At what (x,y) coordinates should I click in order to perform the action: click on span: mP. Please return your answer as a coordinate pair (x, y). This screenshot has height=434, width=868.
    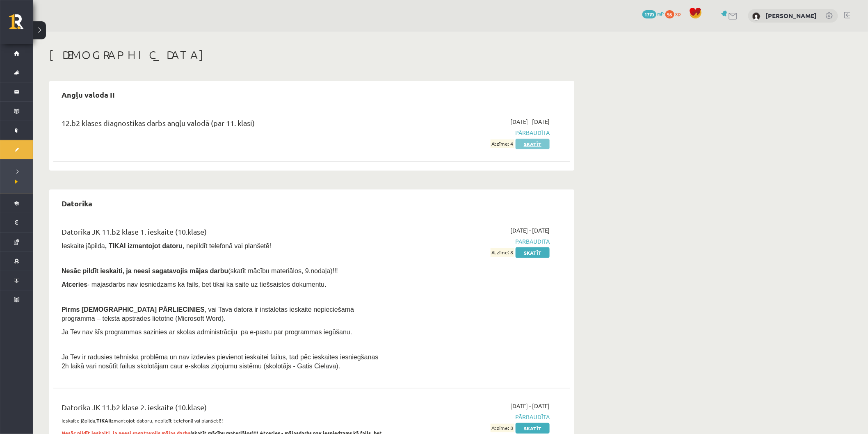
    Looking at the image, I should click on (661, 14).